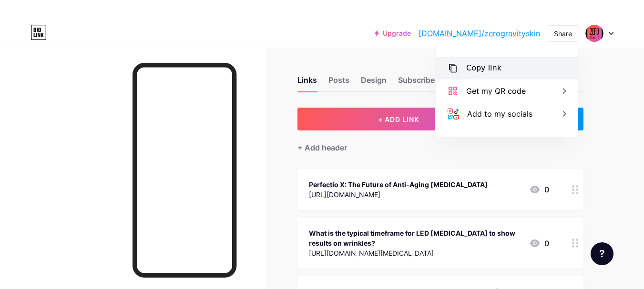 The height and width of the screenshot is (289, 644). What do you see at coordinates (563, 33) in the screenshot?
I see `div: Share` at bounding box center [563, 33].